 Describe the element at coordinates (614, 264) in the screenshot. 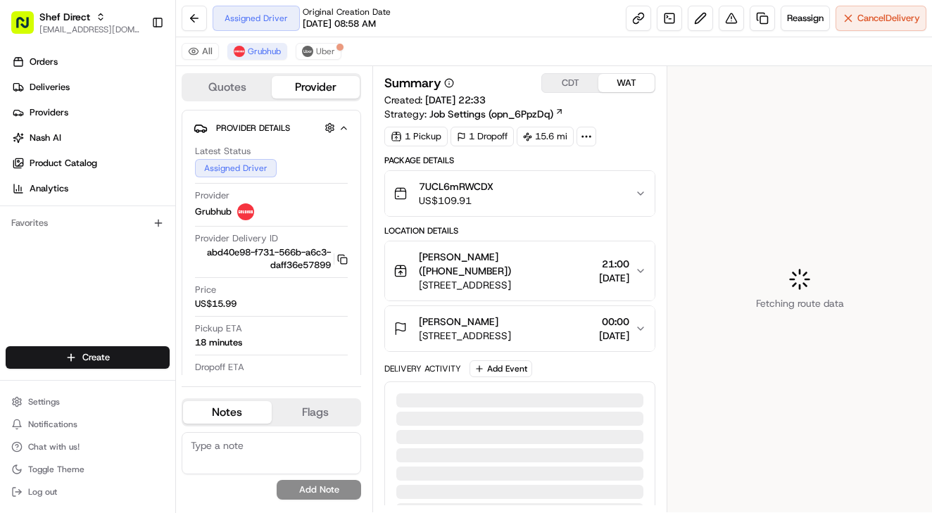

I see `span: 21:00` at that location.